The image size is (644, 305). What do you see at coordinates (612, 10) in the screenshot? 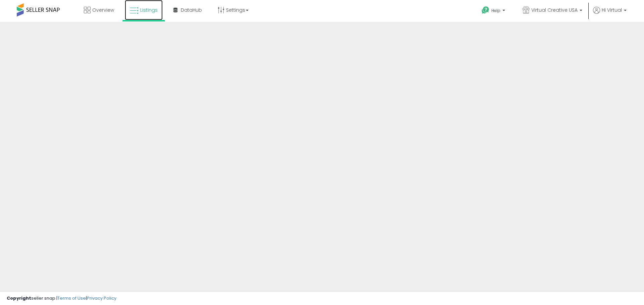
I see `span: Hi Virtual` at bounding box center [612, 10].